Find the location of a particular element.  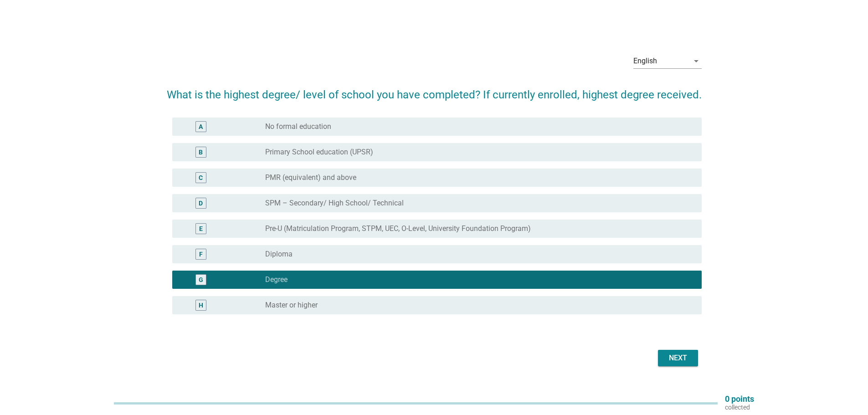

div: C is located at coordinates (201, 177).